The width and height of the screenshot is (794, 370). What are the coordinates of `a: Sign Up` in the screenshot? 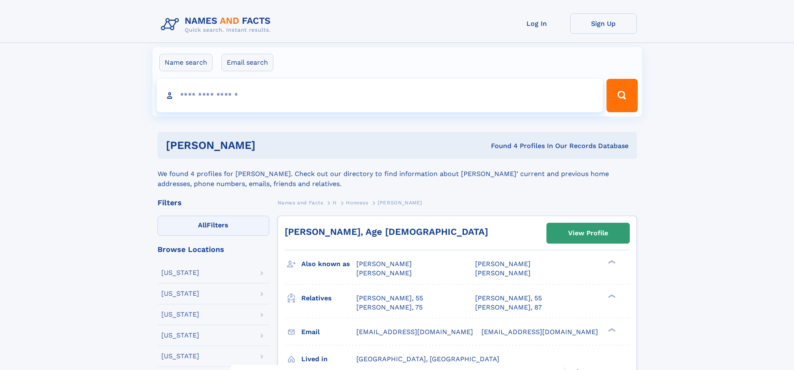 It's located at (604, 23).